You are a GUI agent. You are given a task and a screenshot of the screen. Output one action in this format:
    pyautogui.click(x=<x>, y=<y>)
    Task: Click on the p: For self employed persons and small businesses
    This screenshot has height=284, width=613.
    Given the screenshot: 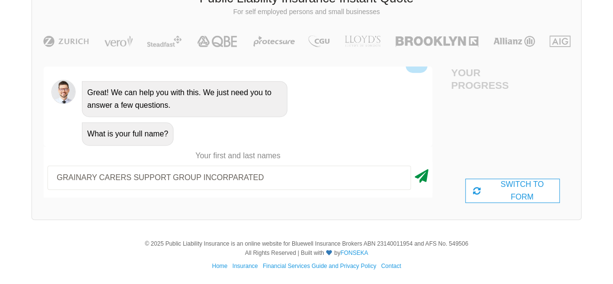 What is the action you would take?
    pyautogui.click(x=306, y=12)
    